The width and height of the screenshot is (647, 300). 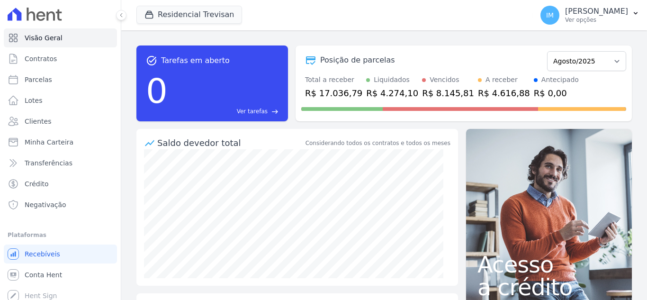 What do you see at coordinates (60, 121) in the screenshot?
I see `a: Clientes` at bounding box center [60, 121].